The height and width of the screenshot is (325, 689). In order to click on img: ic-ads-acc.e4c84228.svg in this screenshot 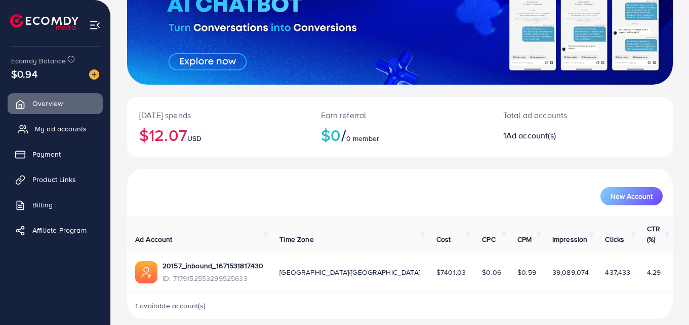, I will do `click(146, 272)`.